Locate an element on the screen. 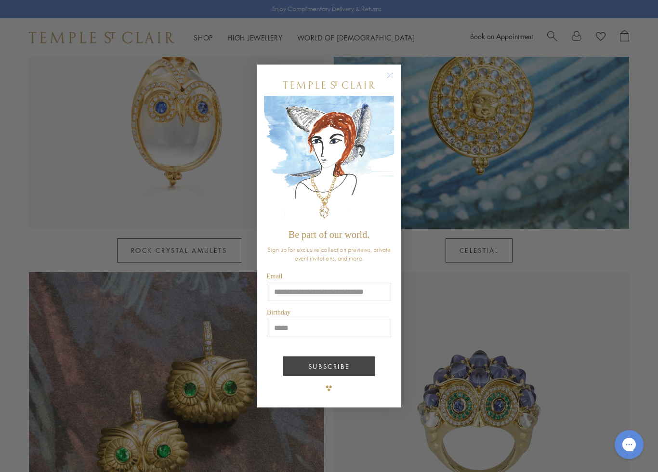 This screenshot has width=658, height=472. img: TSC is located at coordinates (329, 388).